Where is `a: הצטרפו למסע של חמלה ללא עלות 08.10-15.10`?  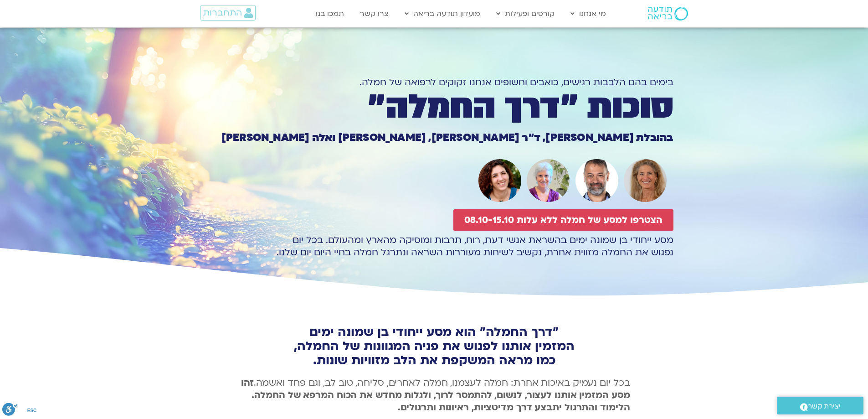
a: הצטרפו למסע של חמלה ללא עלות 08.10-15.10 is located at coordinates (564, 220).